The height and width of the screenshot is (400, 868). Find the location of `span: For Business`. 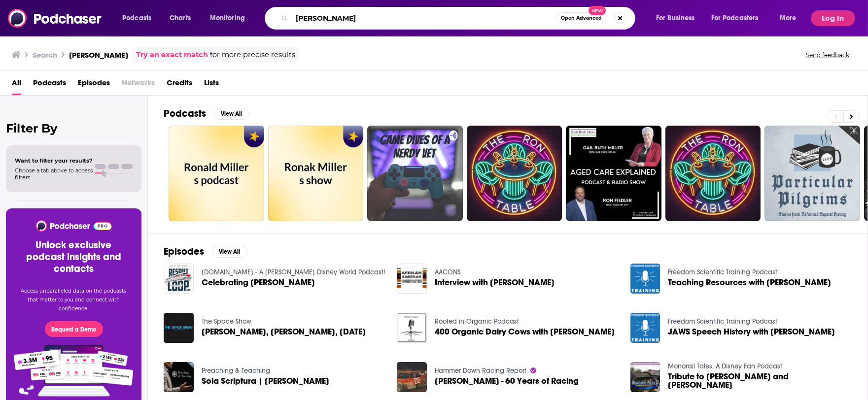

span: For Business is located at coordinates (676, 18).